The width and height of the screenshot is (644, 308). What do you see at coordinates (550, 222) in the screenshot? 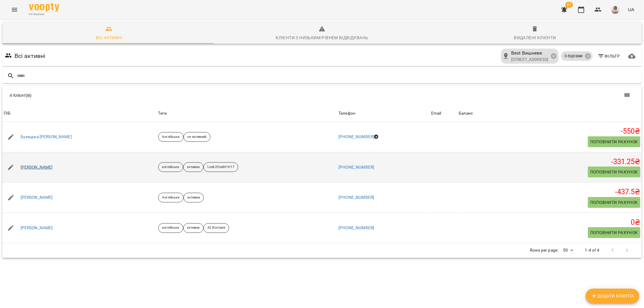
I see `h5: 0 ₴` at bounding box center [550, 222].